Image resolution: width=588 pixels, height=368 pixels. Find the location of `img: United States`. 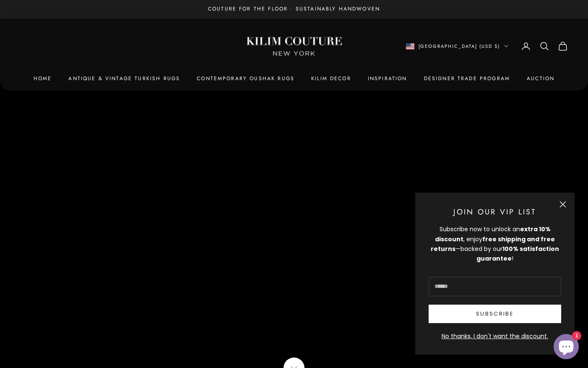

img: United States is located at coordinates (410, 46).